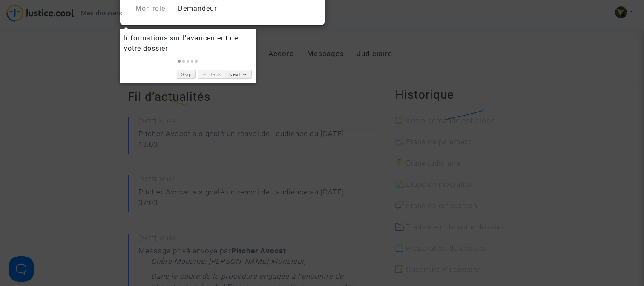 The image size is (644, 286). What do you see at coordinates (186, 74) in the screenshot?
I see `a: Skip` at bounding box center [186, 74].